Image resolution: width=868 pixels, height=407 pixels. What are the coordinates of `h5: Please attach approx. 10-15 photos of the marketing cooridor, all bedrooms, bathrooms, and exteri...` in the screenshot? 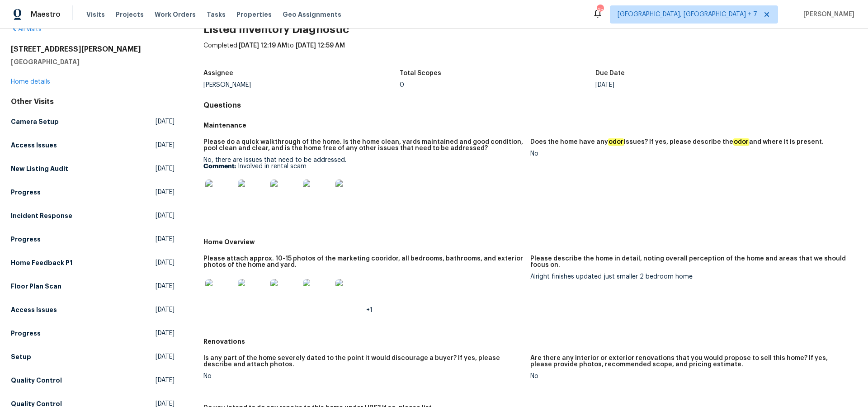 It's located at (363, 262).